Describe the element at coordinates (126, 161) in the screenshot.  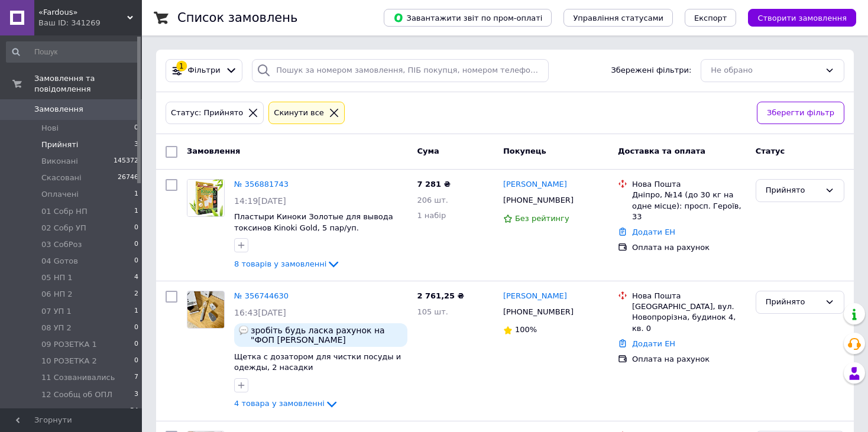
I see `span: 145372` at that location.